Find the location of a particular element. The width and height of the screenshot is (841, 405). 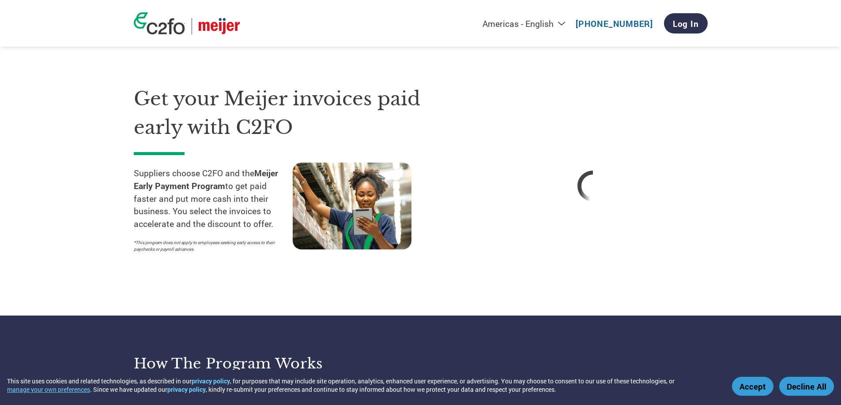

p: *This program does not apply to employees seeking early access to their paychecks or payroll adva... is located at coordinates (209, 246).